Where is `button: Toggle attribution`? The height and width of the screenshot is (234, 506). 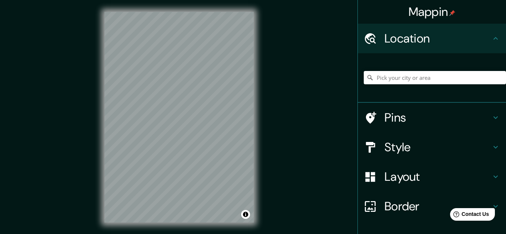 button: Toggle attribution is located at coordinates (245, 215).